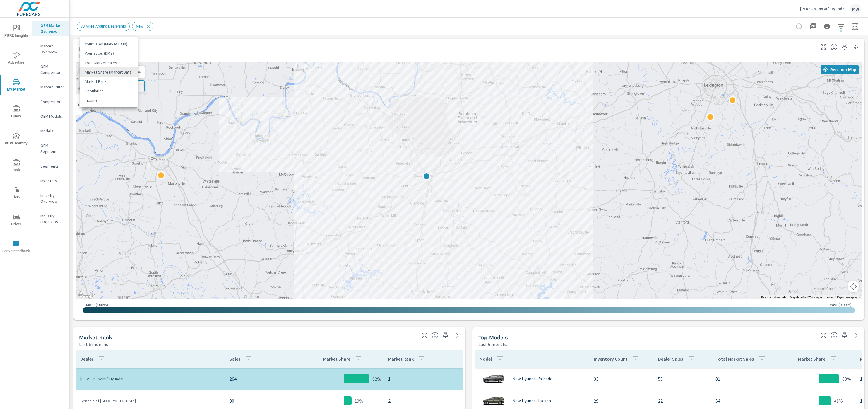 The height and width of the screenshot is (409, 868). I want to click on li: Total Market Sales, so click(109, 62).